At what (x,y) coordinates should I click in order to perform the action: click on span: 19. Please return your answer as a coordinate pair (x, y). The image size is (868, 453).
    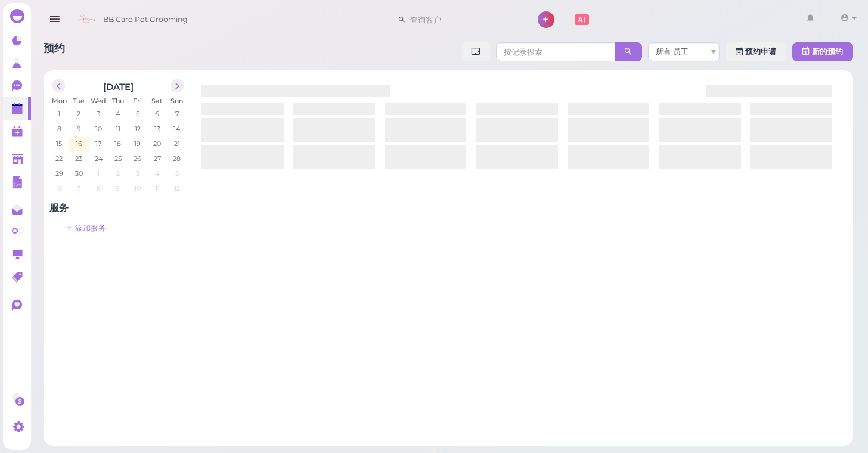
    Looking at the image, I should click on (138, 143).